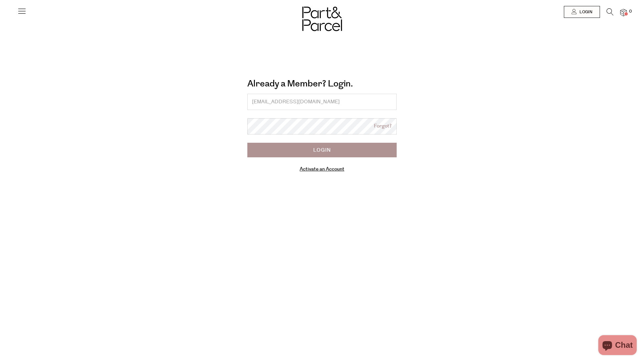 The width and height of the screenshot is (644, 362). Describe the element at coordinates (322, 169) in the screenshot. I see `a: Activate an Account` at that location.